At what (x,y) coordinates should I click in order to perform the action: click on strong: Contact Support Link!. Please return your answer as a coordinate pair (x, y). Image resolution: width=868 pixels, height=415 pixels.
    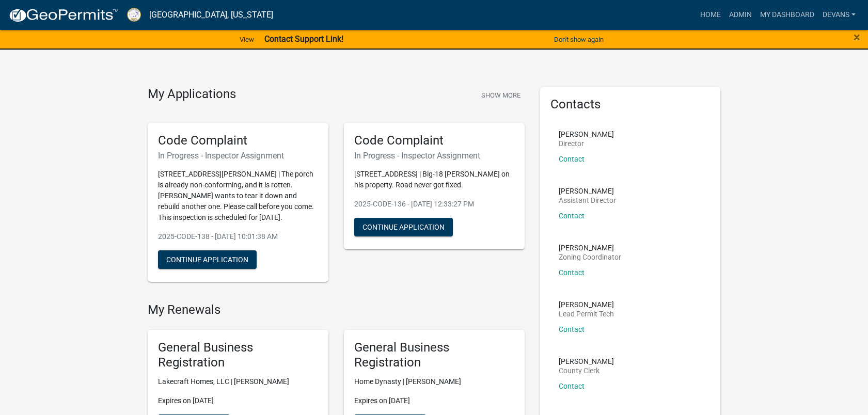
    Looking at the image, I should click on (304, 39).